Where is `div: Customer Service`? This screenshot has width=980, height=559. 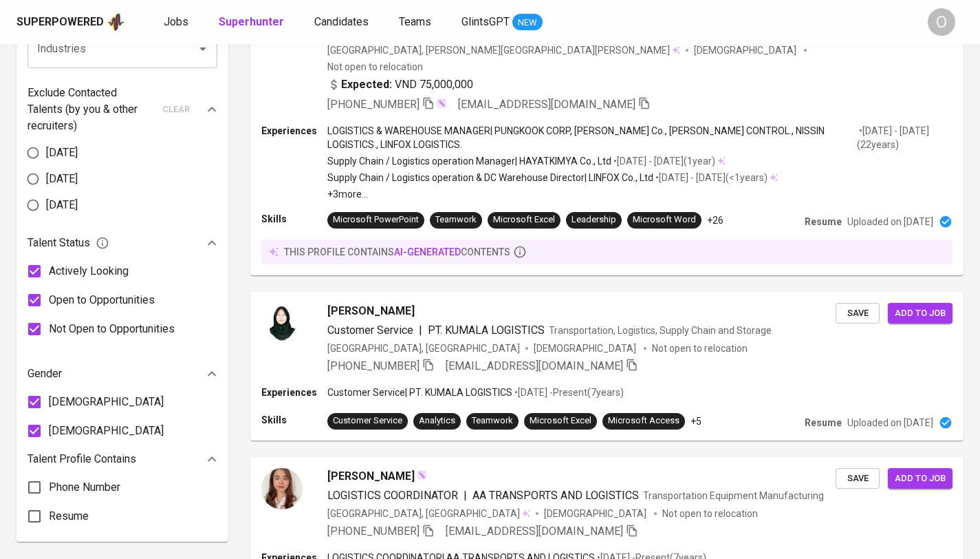 div: Customer Service is located at coordinates (367, 421).